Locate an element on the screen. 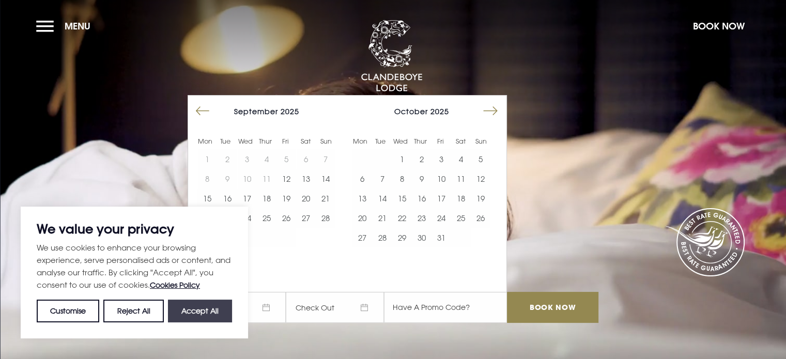 This screenshot has width=786, height=359. button: 31 is located at coordinates (441, 238).